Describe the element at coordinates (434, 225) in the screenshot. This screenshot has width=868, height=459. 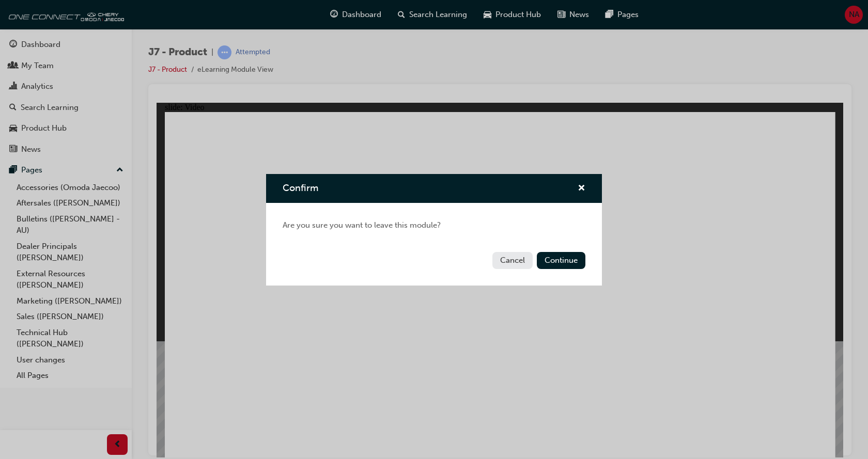
I see `div: Are you sure you want to leave this module?` at that location.